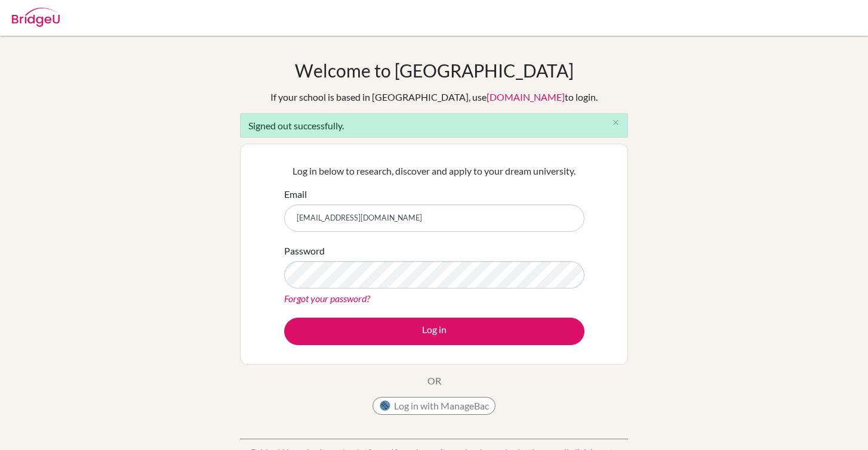 Image resolution: width=868 pixels, height=450 pixels. What do you see at coordinates (434, 171) in the screenshot?
I see `p: Log in below to research, discover and apply to your dream university.` at bounding box center [434, 171].